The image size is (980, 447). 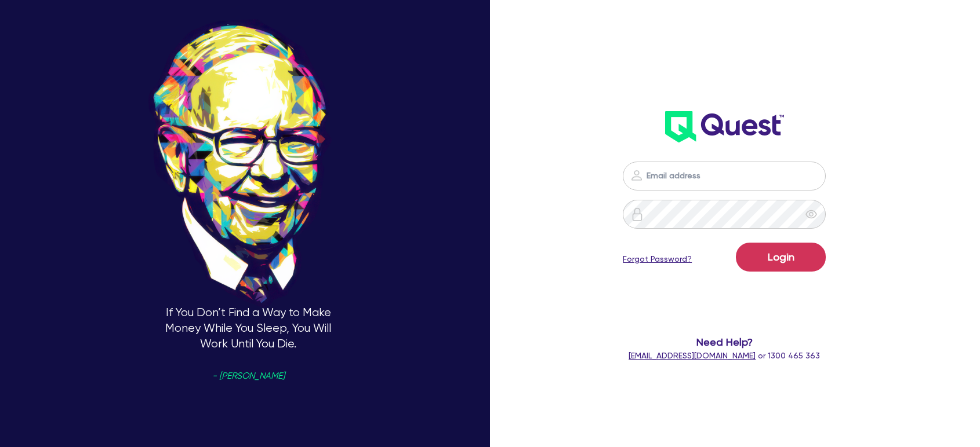 What do you see at coordinates (724, 176) in the screenshot?
I see `input: Email address` at bounding box center [724, 176].